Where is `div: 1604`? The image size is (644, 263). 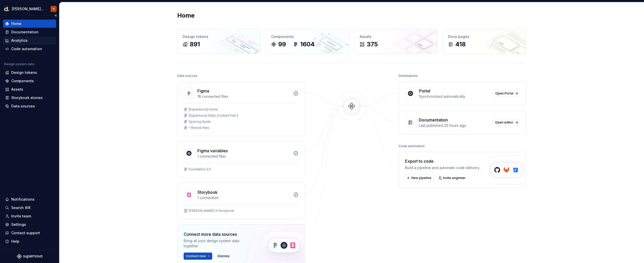 div: 1604 is located at coordinates (307, 44).